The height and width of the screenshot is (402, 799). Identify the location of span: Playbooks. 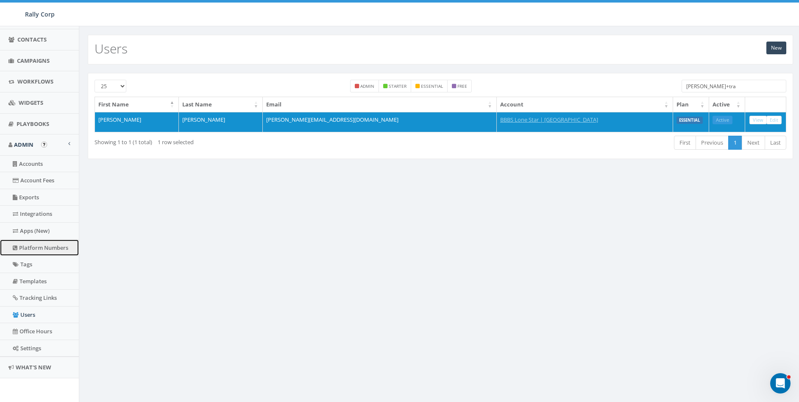
(33, 124).